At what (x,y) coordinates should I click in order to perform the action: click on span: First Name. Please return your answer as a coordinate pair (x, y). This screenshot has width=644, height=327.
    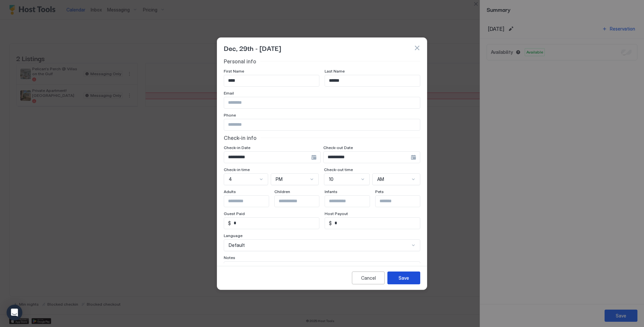
    Looking at the image, I should click on (234, 71).